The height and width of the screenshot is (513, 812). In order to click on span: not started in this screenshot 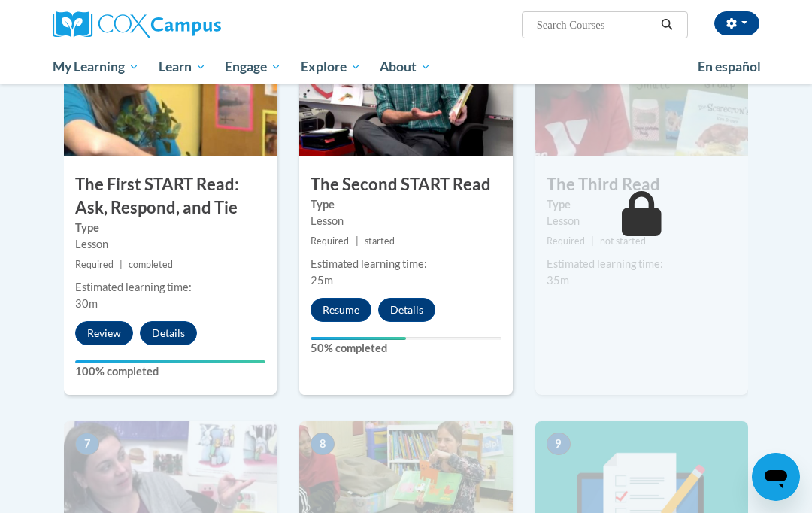, I will do `click(623, 240)`.